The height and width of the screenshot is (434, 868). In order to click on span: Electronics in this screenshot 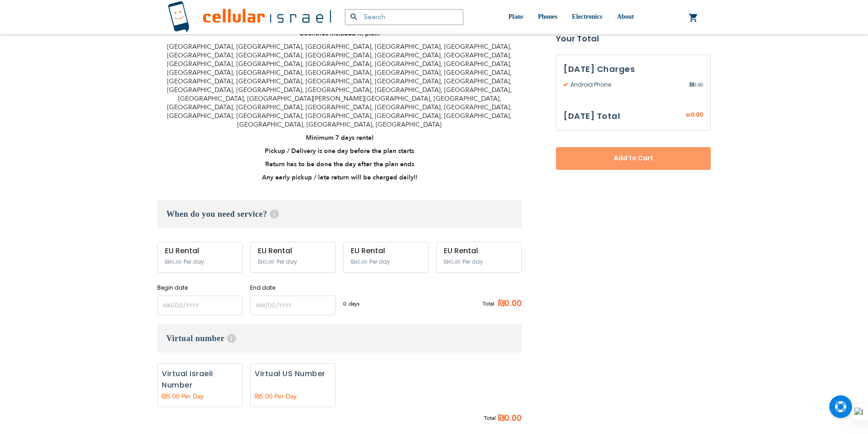, I will do `click(587, 16)`.